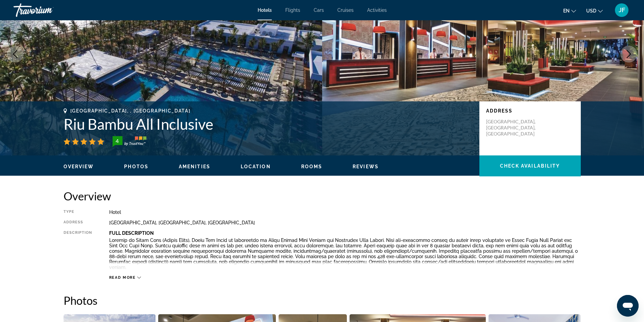  What do you see at coordinates (319, 10) in the screenshot?
I see `span: Cars` at bounding box center [319, 10].